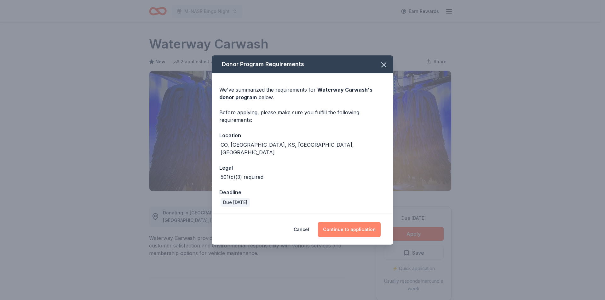  Describe the element at coordinates (301, 230) in the screenshot. I see `button: Cancel` at that location.